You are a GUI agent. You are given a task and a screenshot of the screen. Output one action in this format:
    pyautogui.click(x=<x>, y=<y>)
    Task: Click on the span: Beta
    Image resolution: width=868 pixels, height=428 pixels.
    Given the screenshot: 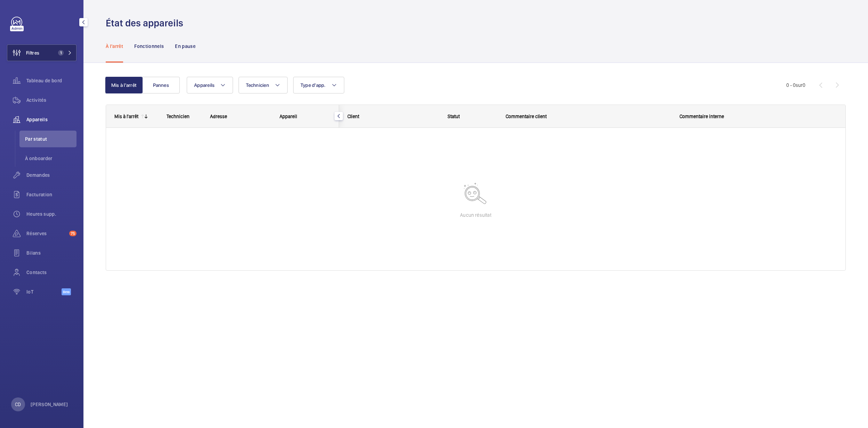 What is the action you would take?
    pyautogui.click(x=66, y=292)
    